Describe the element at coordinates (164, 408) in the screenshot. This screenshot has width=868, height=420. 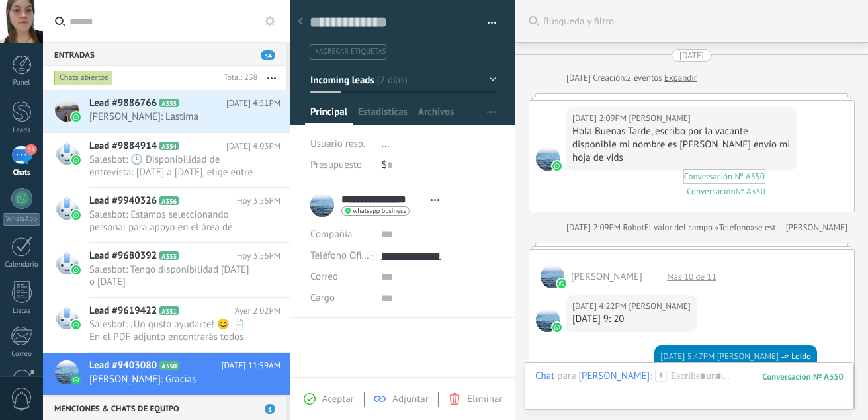
I see `div: Menciones & Chats de equipo` at that location.